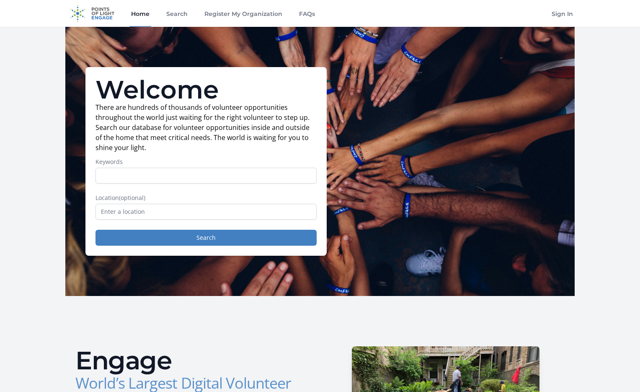 Image resolution: width=640 pixels, height=392 pixels. I want to click on p: There are hundreds of thousands of volunteer opportunities throughout the world just waiting for ..., so click(206, 127).